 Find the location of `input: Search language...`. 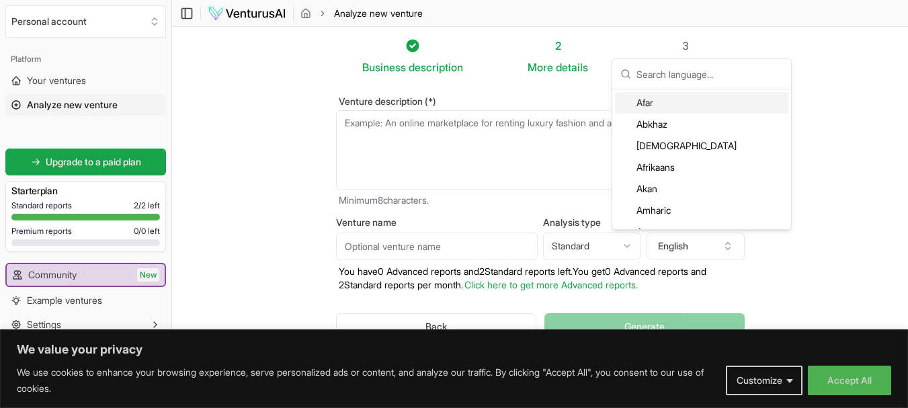

input: Search language... is located at coordinates (709, 74).